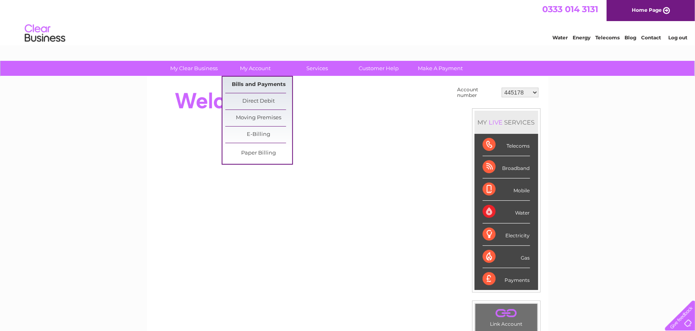  Describe the element at coordinates (259, 118) in the screenshot. I see `a: Moving Premises` at that location.